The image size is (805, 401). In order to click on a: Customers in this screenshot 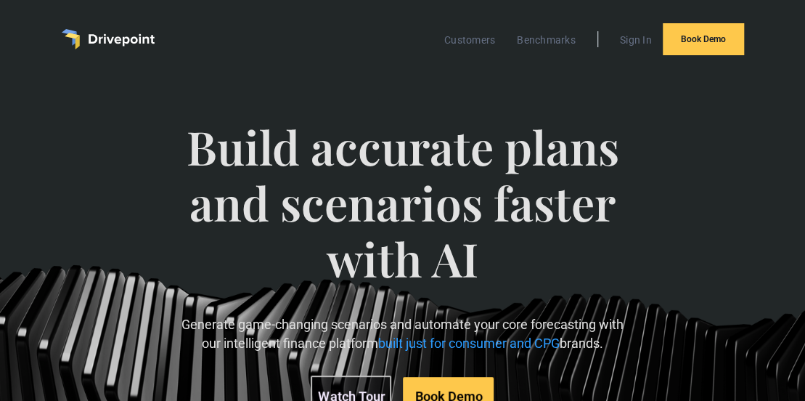, I will do `click(470, 40)`.